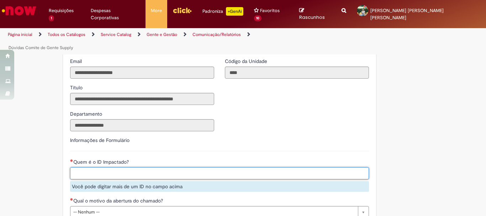 The width and height of the screenshot is (486, 216). What do you see at coordinates (77, 88) in the screenshot?
I see `span: Somente leitura - Título` at bounding box center [77, 88].